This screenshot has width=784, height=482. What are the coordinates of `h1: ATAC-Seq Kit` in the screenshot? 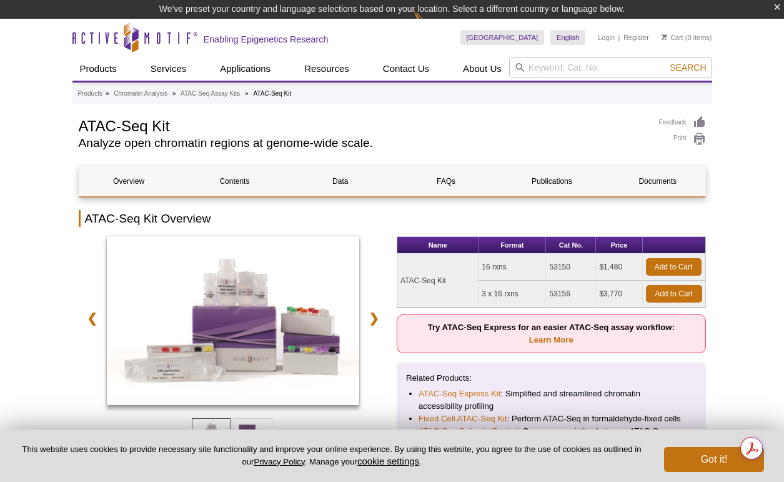 It's located at (362, 125).